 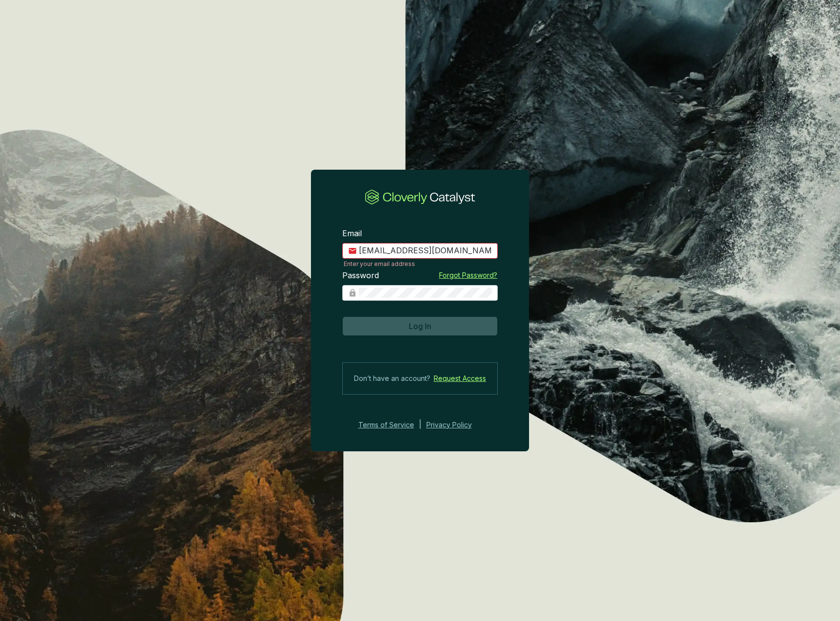 I want to click on a: Terms of Service, so click(x=385, y=425).